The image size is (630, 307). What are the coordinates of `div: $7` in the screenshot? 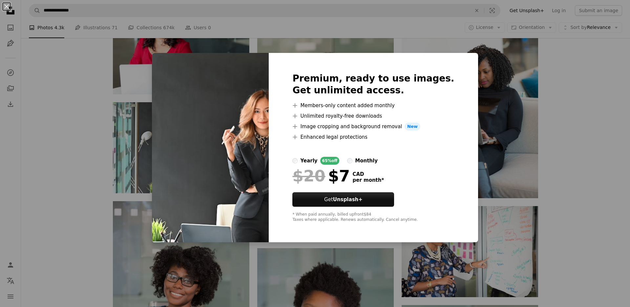 It's located at (321, 176).